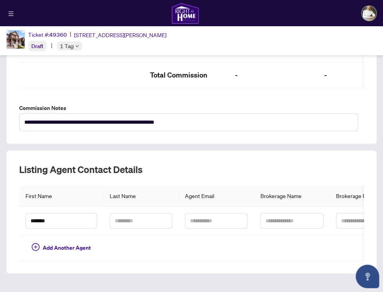 The height and width of the screenshot is (292, 383). I want to click on div: Ticket #:, so click(47, 34).